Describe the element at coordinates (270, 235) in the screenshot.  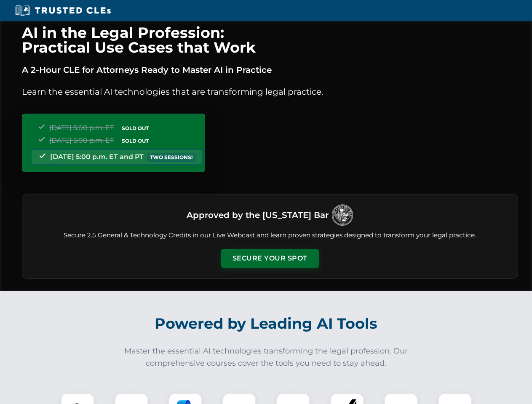
I see `p: Secure 2.5 General & Technology Credits in our Live Webcast and learn proven strategies designed ...` at that location.